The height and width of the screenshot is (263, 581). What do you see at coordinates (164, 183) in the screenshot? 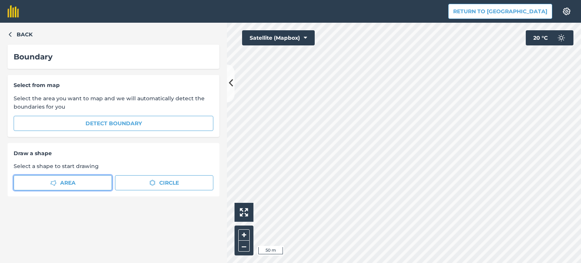
I see `button: Circle` at bounding box center [164, 183].